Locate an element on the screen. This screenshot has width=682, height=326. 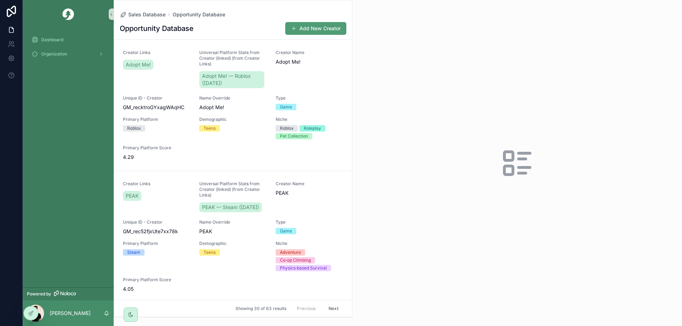
button: Add New Creator is located at coordinates (316, 28).